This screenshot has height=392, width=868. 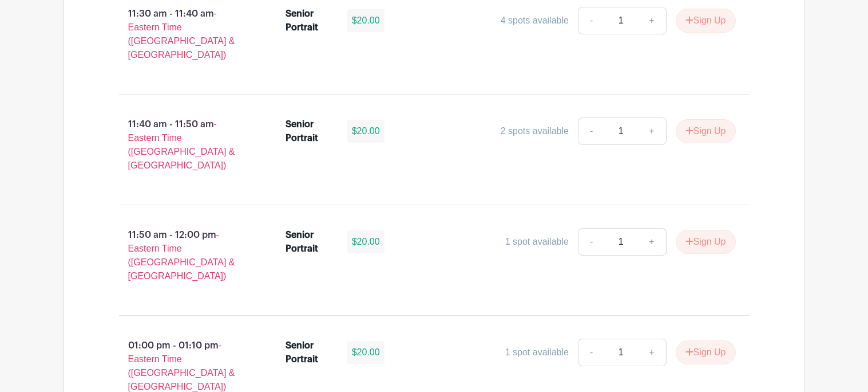 I want to click on p: 11:30 am - 11:40 am, so click(x=184, y=34).